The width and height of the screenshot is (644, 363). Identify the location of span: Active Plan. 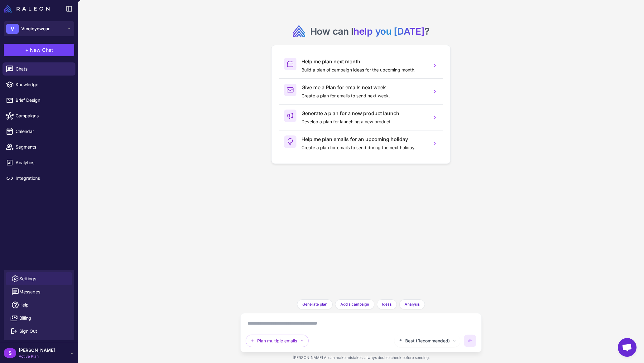
(37, 357).